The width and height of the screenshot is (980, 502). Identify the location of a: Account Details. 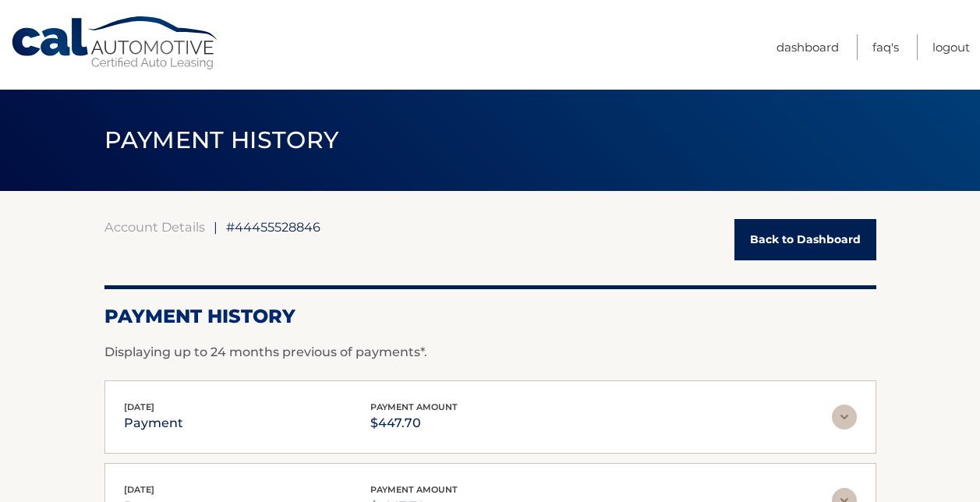
(154, 227).